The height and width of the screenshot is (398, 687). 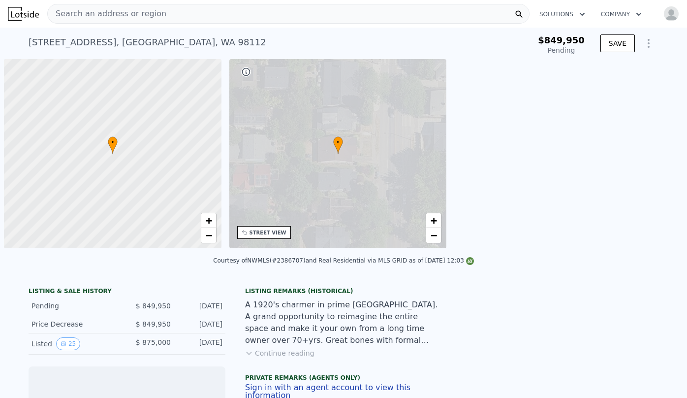 I want to click on span: $849,950, so click(x=561, y=40).